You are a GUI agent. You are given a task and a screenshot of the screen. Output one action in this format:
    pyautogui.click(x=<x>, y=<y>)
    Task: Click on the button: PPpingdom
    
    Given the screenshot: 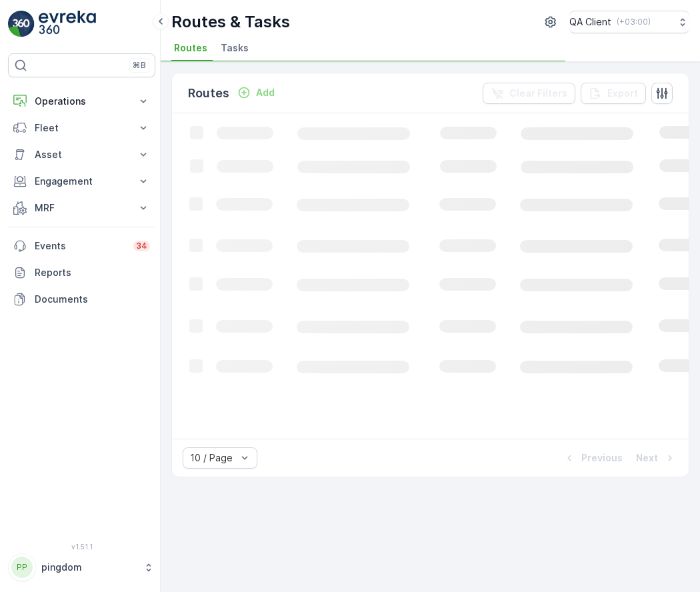 What is the action you would take?
    pyautogui.click(x=81, y=567)
    